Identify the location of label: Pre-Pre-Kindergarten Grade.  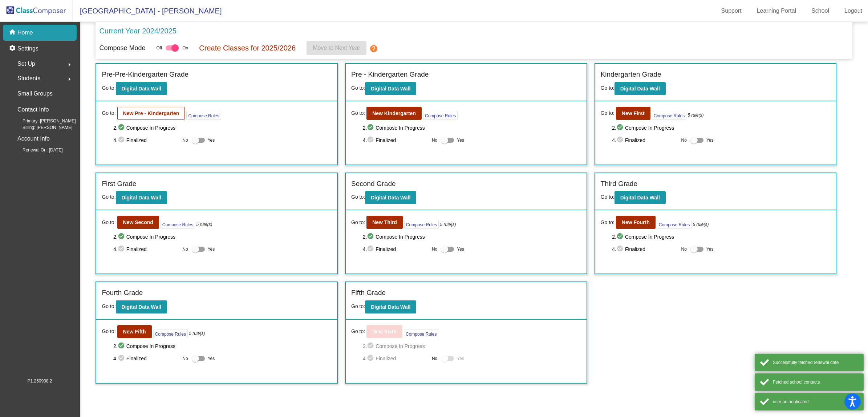
(145, 74).